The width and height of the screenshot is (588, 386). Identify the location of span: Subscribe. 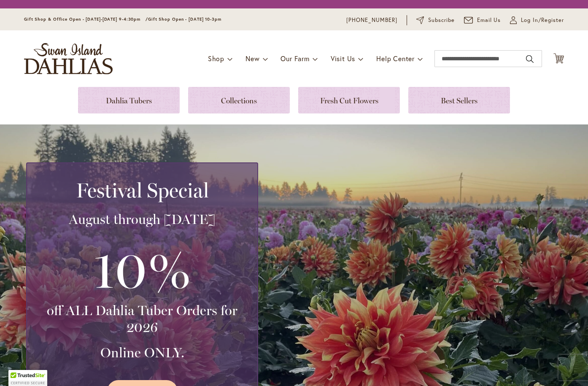
(442, 20).